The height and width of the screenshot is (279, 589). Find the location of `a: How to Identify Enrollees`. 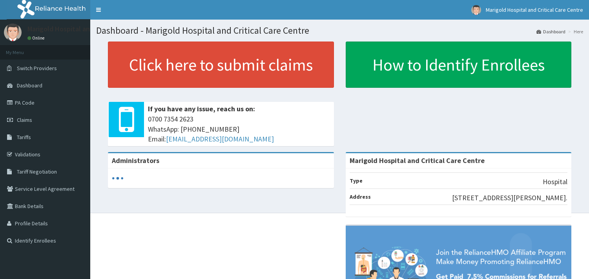

a: How to Identify Enrollees is located at coordinates (458, 65).